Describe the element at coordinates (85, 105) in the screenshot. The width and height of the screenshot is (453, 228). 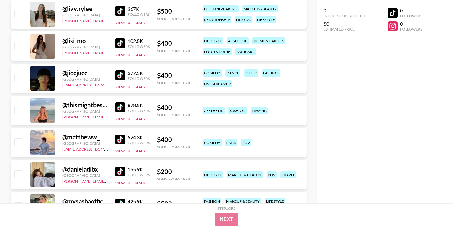
I see `div: @ thismightbeselah` at that location.